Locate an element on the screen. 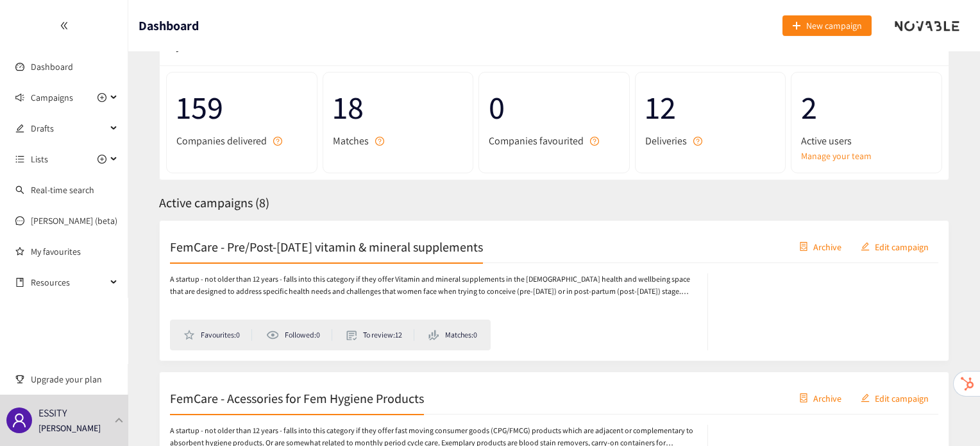  span: Resources is located at coordinates (69, 282).